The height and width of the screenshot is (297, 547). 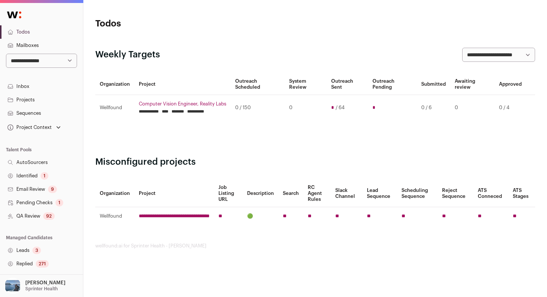 What do you see at coordinates (434, 108) in the screenshot?
I see `td: 0 / 6` at bounding box center [434, 108].